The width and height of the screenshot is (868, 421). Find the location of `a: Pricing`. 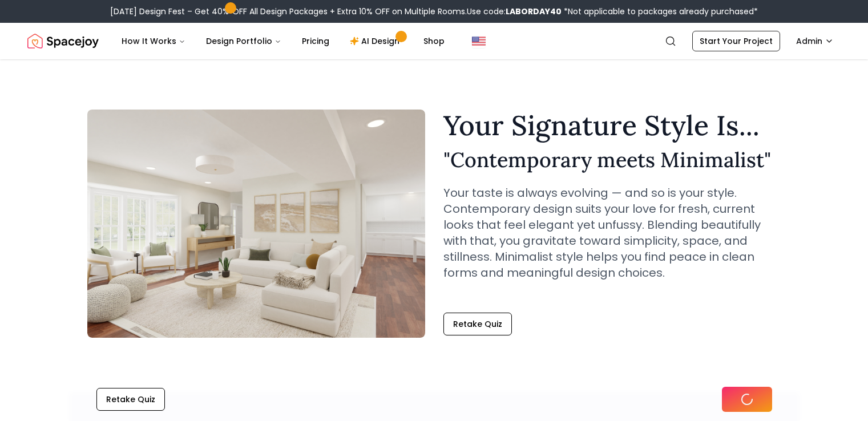

a: Pricing is located at coordinates (315, 41).